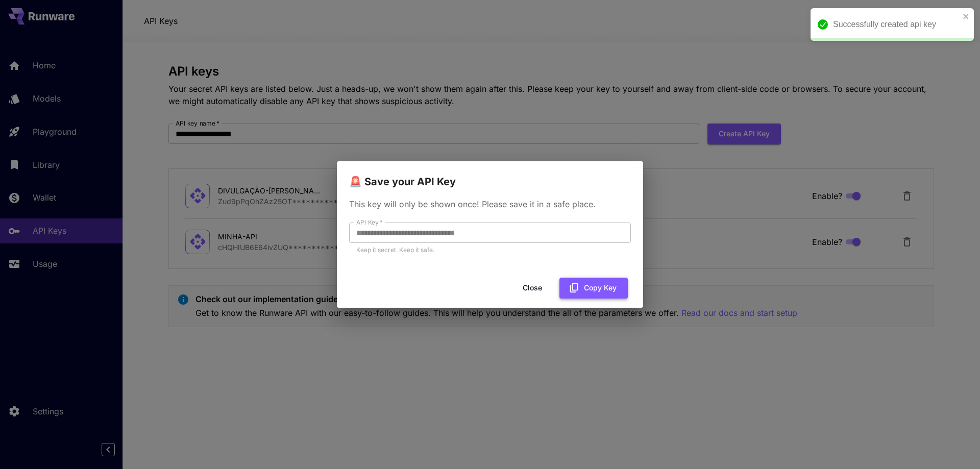 Image resolution: width=980 pixels, height=469 pixels. I want to click on button: Copy Key, so click(594, 288).